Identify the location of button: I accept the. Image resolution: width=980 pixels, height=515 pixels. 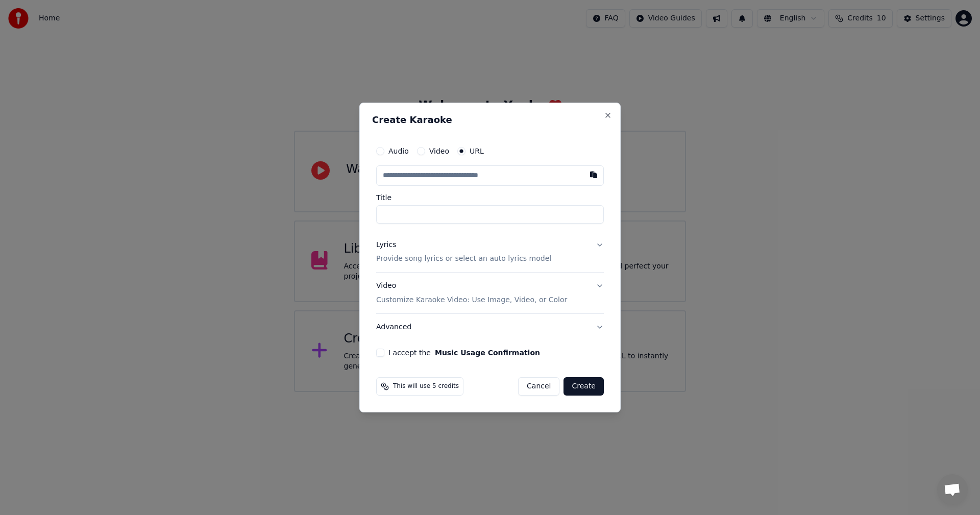
(488, 353).